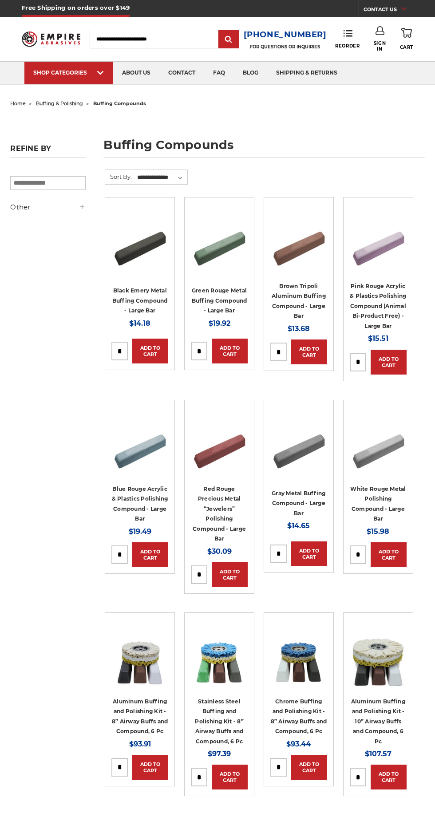 The width and height of the screenshot is (435, 813). I want to click on a: Green Rouge Aluminum Buffing Compound, so click(219, 241).